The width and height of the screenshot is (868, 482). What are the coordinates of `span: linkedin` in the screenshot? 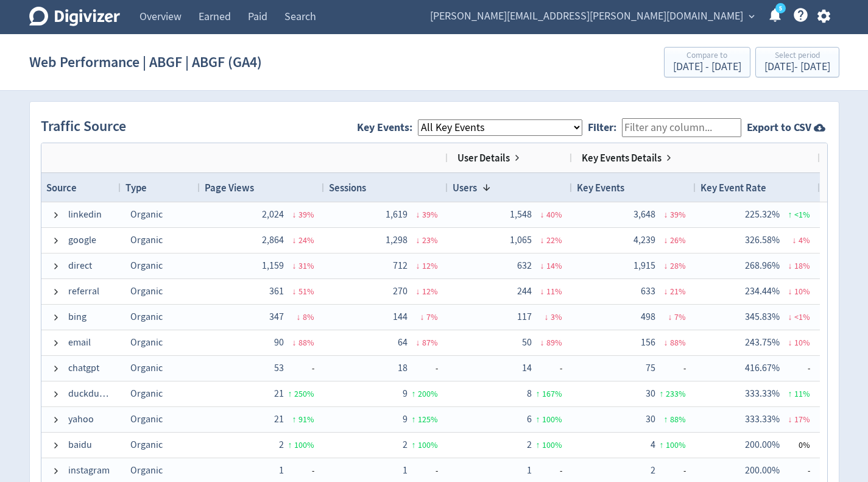 It's located at (85, 214).